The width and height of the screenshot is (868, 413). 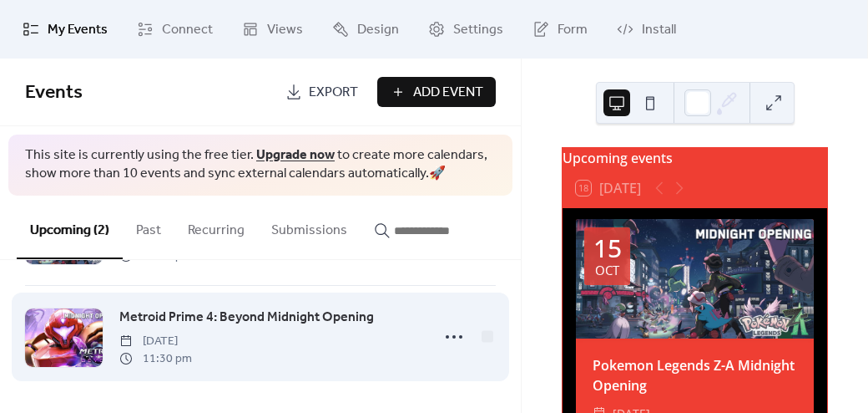 I want to click on a: Metroid Prime 4: Beyond Midnight Opening, so click(x=246, y=318).